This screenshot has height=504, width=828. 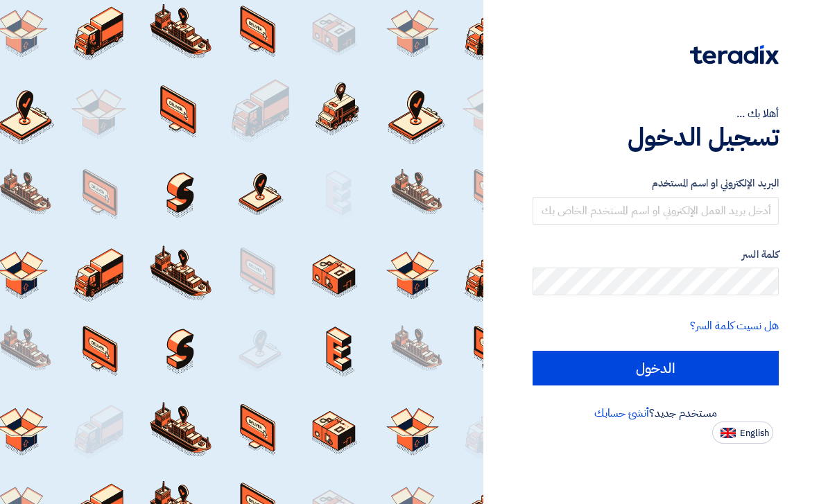 What do you see at coordinates (743, 433) in the screenshot?
I see `button: English` at bounding box center [743, 433].